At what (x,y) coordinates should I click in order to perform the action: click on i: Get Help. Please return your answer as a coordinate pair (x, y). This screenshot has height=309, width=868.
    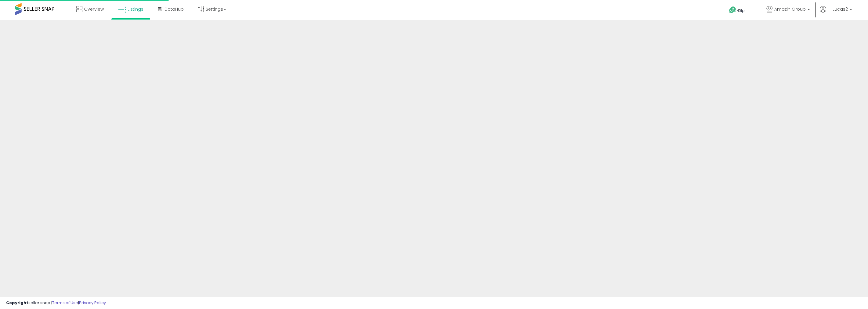
    Looking at the image, I should click on (732, 10).